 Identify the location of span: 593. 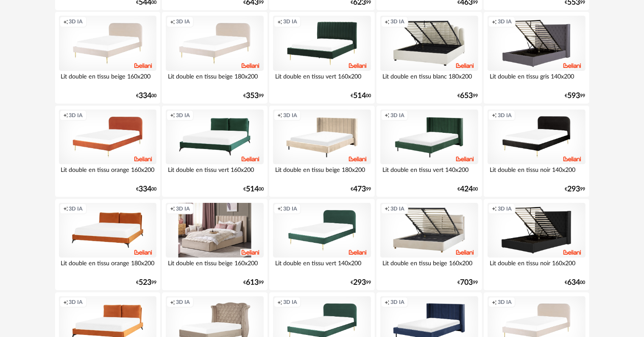
(574, 96).